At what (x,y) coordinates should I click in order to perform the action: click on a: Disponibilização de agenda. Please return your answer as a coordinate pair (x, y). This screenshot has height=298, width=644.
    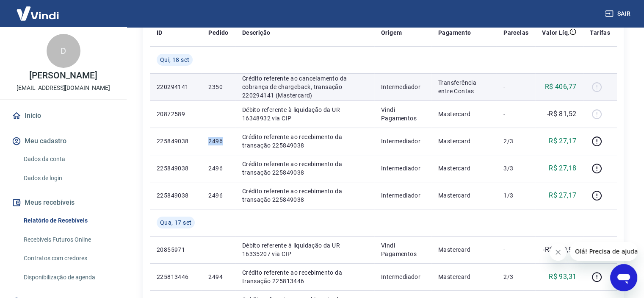
    Looking at the image, I should click on (68, 277).